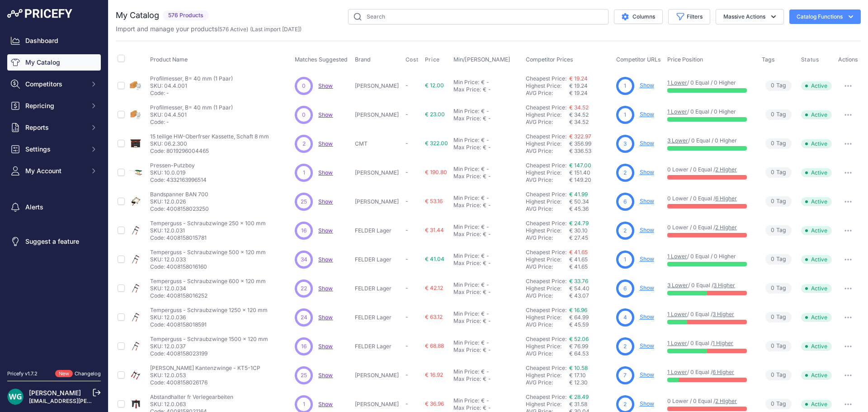 The height and width of the screenshot is (412, 868). What do you see at coordinates (88, 373) in the screenshot?
I see `a: Changelog` at bounding box center [88, 373].